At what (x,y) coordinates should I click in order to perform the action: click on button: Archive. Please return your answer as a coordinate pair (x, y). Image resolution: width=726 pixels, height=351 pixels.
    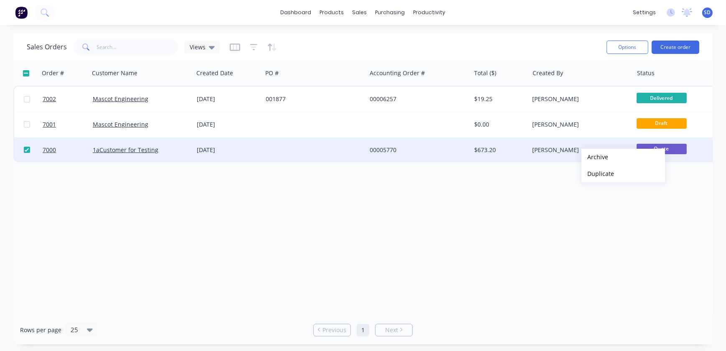
    Looking at the image, I should click on (624, 157).